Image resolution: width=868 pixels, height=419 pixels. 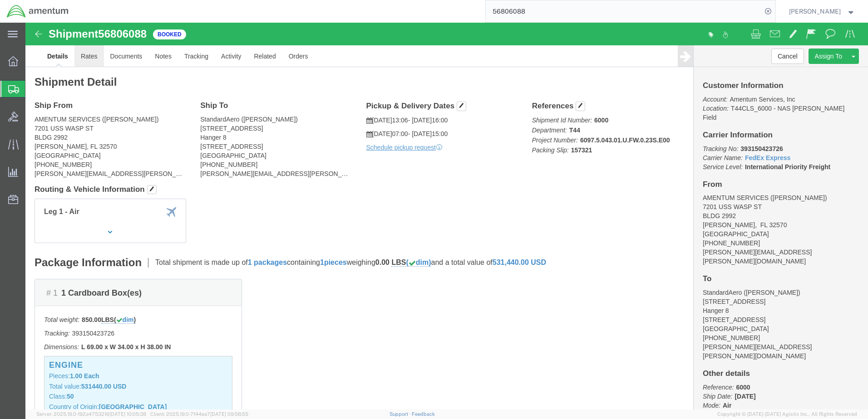 I want to click on input: Search for shipment number, reference number, so click(x=623, y=11).